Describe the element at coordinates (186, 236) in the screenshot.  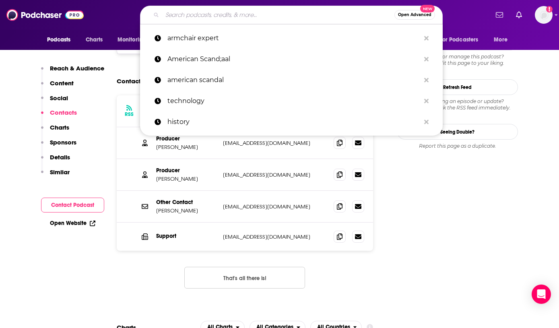
I see `p: Support` at that location.